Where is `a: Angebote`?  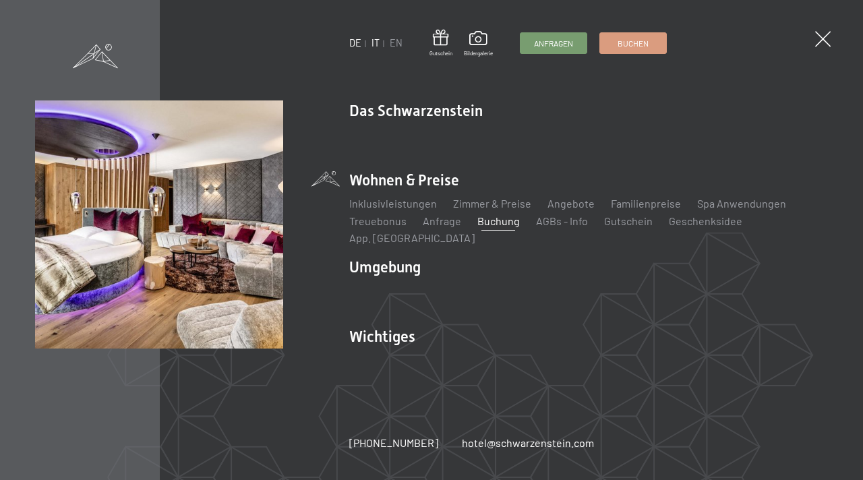
a: Angebote is located at coordinates (571, 203).